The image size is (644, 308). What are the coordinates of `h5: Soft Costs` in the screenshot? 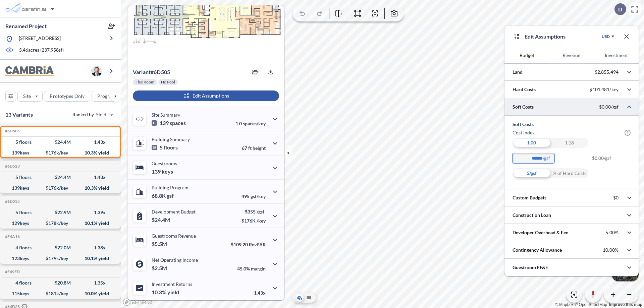 It's located at (572, 124).